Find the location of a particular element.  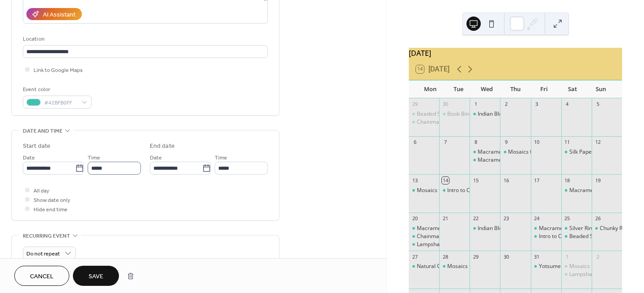

div: 31 is located at coordinates (536, 256).